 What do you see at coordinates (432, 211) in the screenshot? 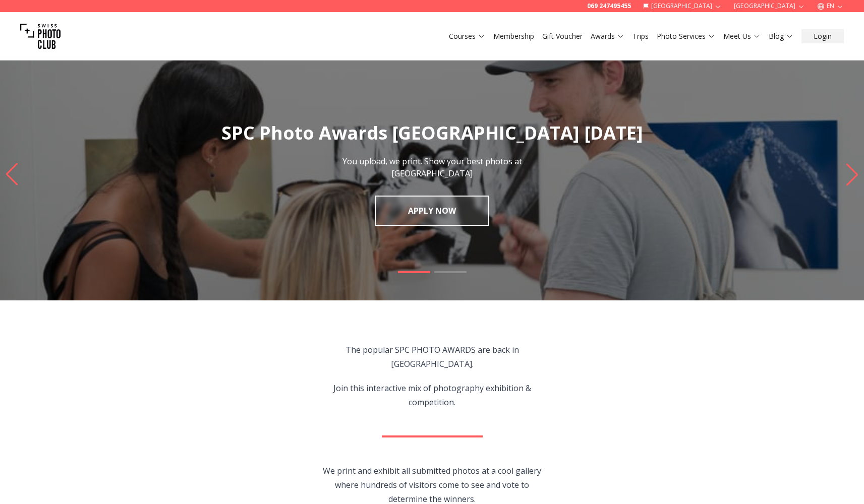
I see `a: APPLY NOW` at bounding box center [432, 211].